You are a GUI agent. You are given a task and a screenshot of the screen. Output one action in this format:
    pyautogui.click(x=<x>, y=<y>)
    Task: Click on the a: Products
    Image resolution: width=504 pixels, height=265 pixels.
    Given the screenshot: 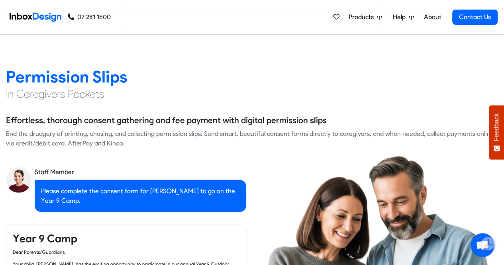 What is the action you would take?
    pyautogui.click(x=366, y=17)
    